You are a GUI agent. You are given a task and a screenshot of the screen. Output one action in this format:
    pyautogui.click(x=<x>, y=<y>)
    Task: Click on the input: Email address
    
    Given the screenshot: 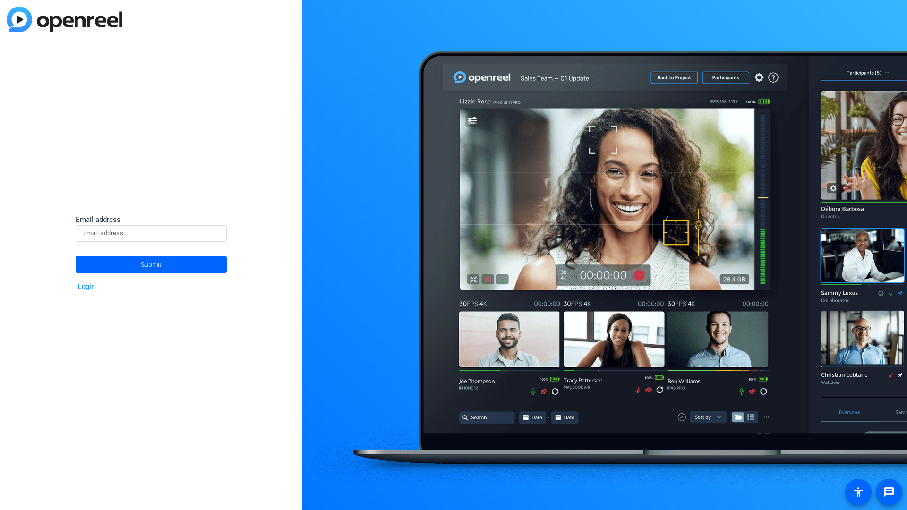 What is the action you would take?
    pyautogui.click(x=151, y=233)
    